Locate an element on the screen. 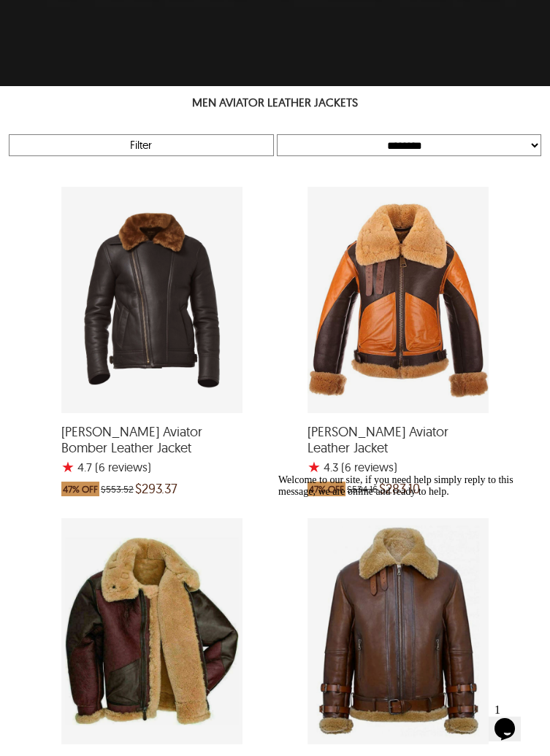 The height and width of the screenshot is (756, 550). label: 4.3 is located at coordinates (330, 467).